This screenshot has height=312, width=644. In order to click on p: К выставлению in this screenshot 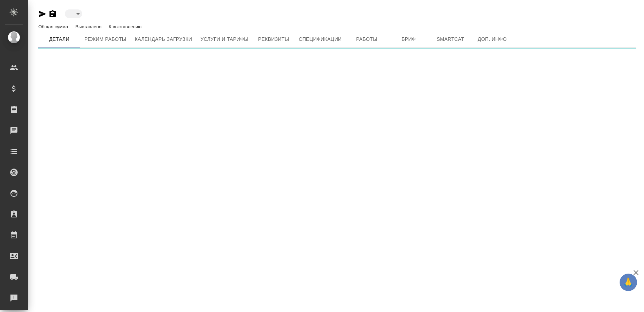, I will do `click(126, 27)`.